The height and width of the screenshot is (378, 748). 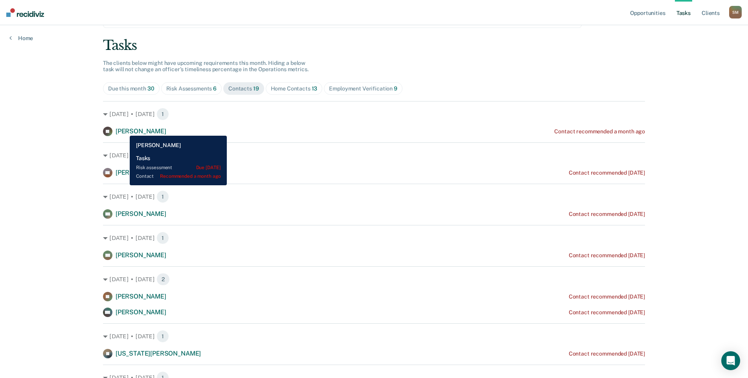 What do you see at coordinates (21, 38) in the screenshot?
I see `a: Home` at bounding box center [21, 38].